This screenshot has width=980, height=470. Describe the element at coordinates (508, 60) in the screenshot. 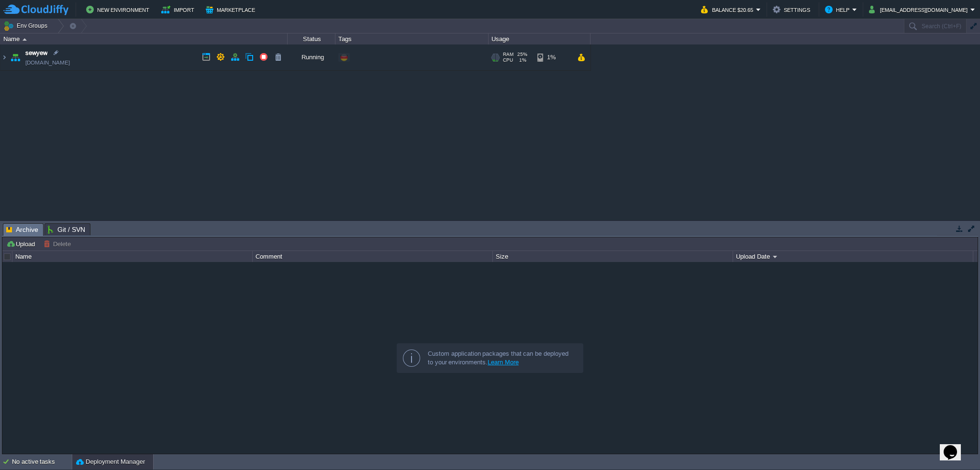

I see `span: CPU` at that location.